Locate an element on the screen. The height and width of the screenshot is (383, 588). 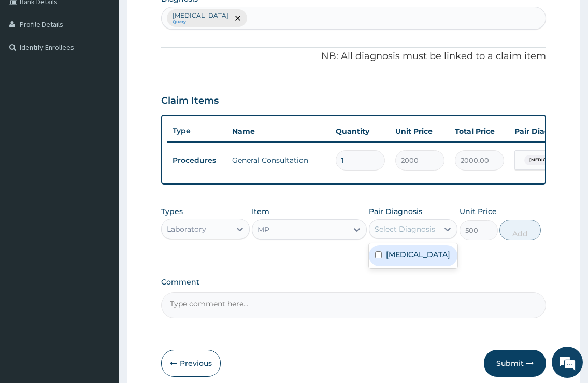
label: Comment is located at coordinates (354, 282).